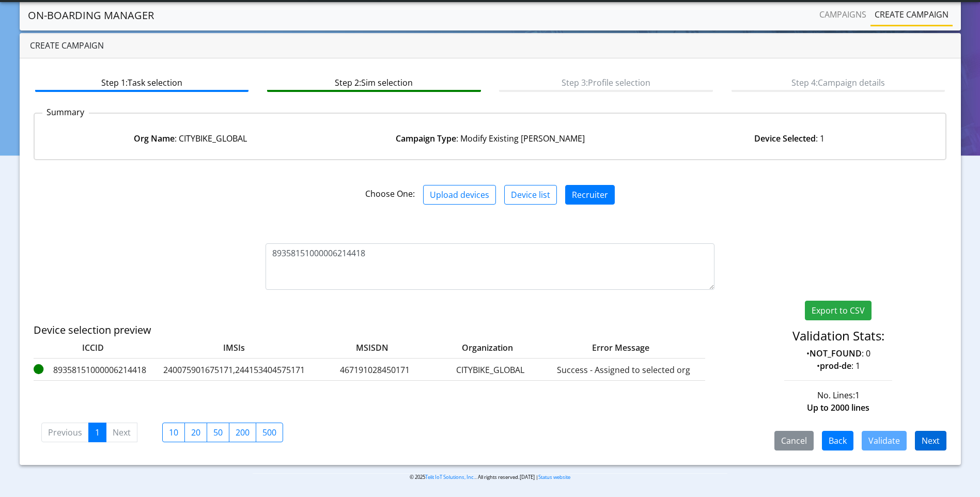 This screenshot has height=497, width=980. What do you see at coordinates (837, 441) in the screenshot?
I see `button: Back` at bounding box center [837, 441].